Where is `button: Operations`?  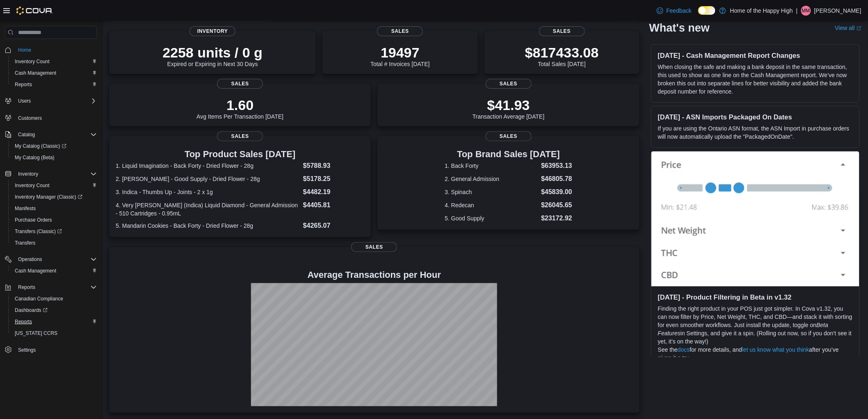
button: Operations is located at coordinates (51, 259).